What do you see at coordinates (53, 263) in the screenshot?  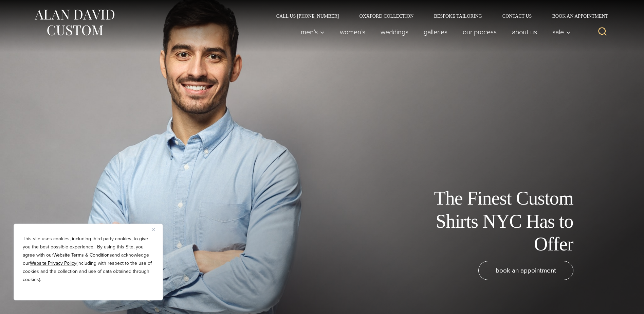 I see `u: Website Privacy Policy` at bounding box center [53, 263].